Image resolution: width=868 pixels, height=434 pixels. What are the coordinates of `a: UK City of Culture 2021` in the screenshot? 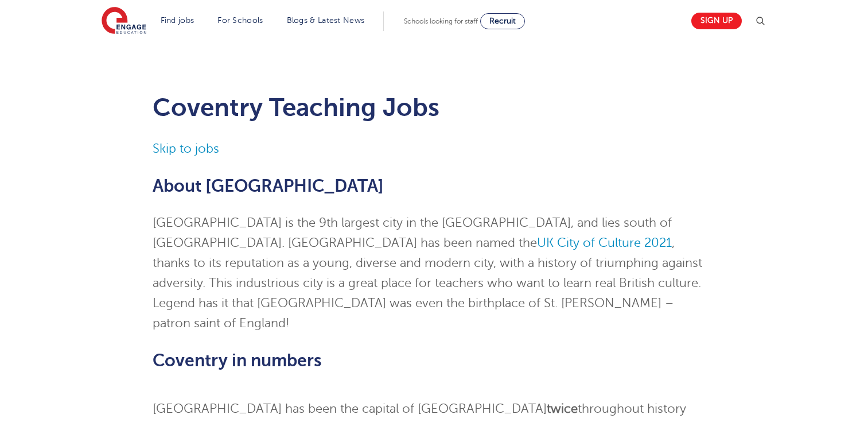 It's located at (605, 243).